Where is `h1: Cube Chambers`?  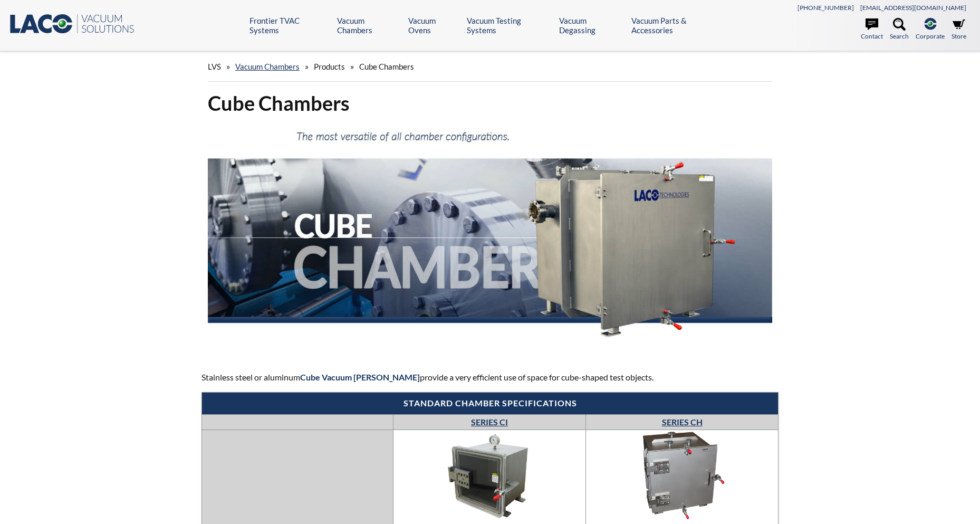 h1: Cube Chambers is located at coordinates (490, 103).